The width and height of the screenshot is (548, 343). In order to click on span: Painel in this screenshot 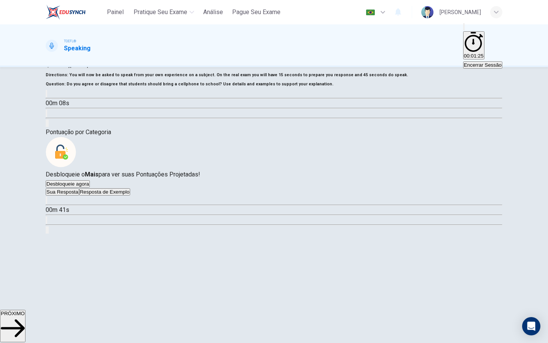, I will do `click(115, 12)`.